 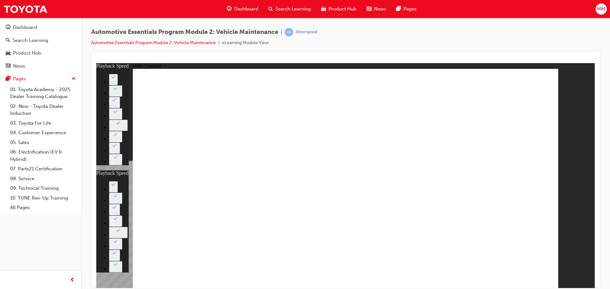 I want to click on a: 07. Parts21 Certification, so click(x=43, y=169).